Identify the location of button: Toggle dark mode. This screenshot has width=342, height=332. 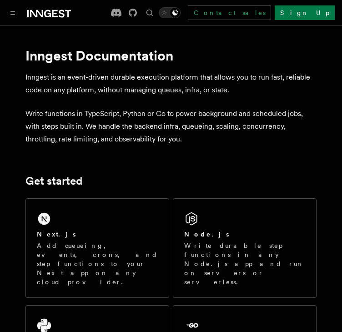
(170, 13).